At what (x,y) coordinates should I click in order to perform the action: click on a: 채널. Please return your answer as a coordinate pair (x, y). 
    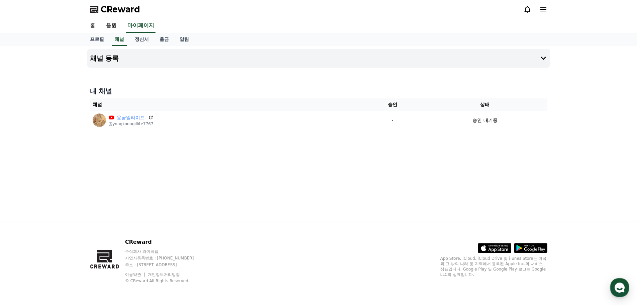
    Looking at the image, I should click on (119, 39).